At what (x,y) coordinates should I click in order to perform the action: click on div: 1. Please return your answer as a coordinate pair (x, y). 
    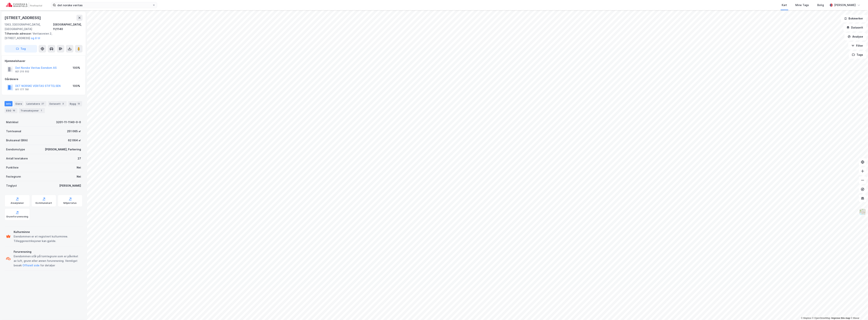
    Looking at the image, I should click on (42, 110).